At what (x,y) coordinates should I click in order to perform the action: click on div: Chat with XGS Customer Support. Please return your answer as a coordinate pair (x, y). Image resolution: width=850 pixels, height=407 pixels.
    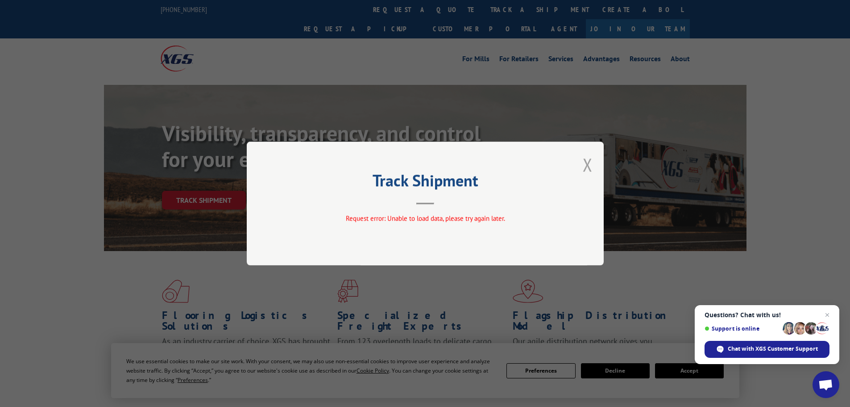
    Looking at the image, I should click on (767, 349).